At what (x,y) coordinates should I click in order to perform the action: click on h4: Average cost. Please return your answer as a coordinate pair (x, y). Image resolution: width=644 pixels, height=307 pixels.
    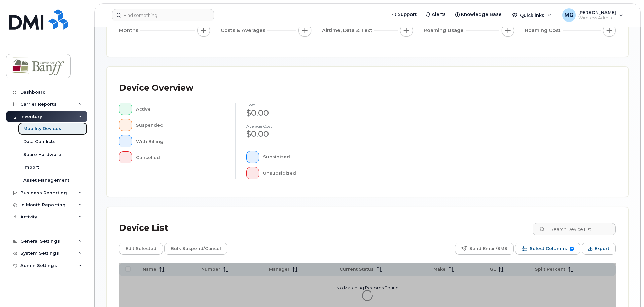
    Looking at the image, I should click on (299, 126).